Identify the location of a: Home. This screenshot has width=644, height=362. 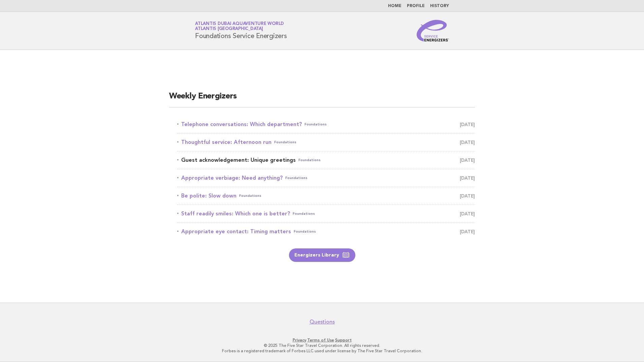
(395, 6).